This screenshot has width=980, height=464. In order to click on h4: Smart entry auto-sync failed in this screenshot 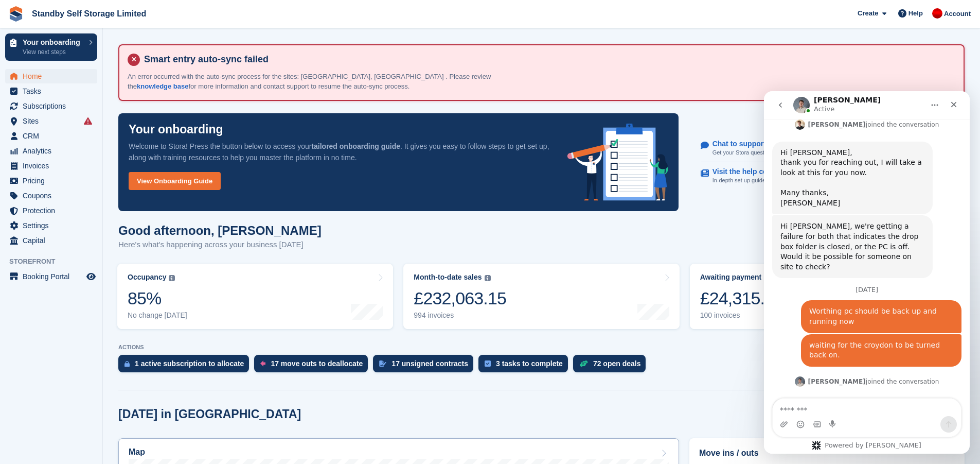, I will do `click(548, 59)`.